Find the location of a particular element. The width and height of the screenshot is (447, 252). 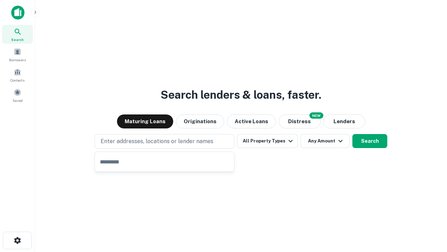

div: NEW is located at coordinates (317, 115).